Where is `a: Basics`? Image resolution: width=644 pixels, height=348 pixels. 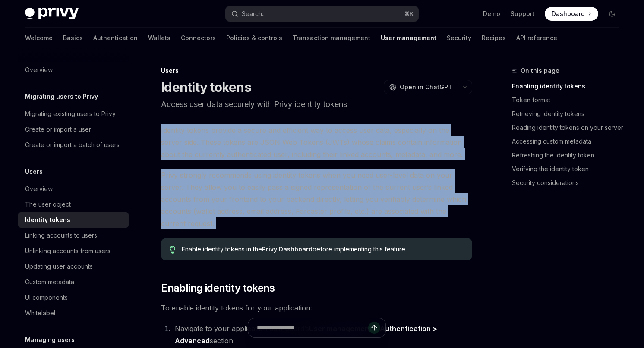
a: Basics is located at coordinates (73, 38).